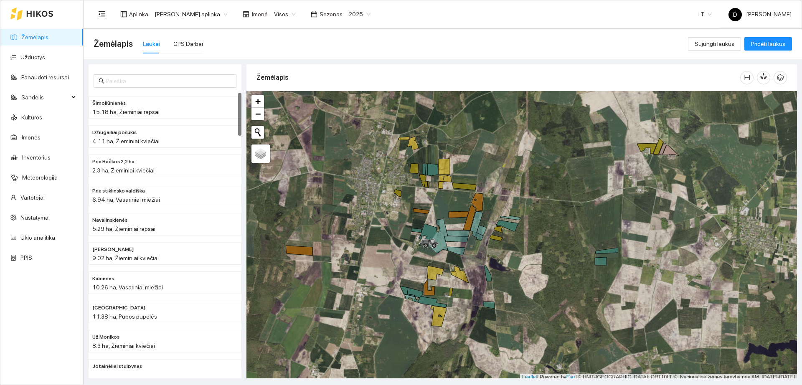 This screenshot has width=802, height=385. What do you see at coordinates (31, 137) in the screenshot?
I see `a: Įmonės` at bounding box center [31, 137].